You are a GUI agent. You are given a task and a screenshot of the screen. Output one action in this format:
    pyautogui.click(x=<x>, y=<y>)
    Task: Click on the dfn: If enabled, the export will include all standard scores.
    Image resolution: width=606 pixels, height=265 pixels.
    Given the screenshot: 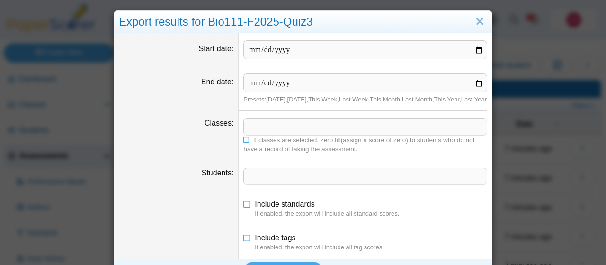 What is the action you would take?
    pyautogui.click(x=371, y=213)
    